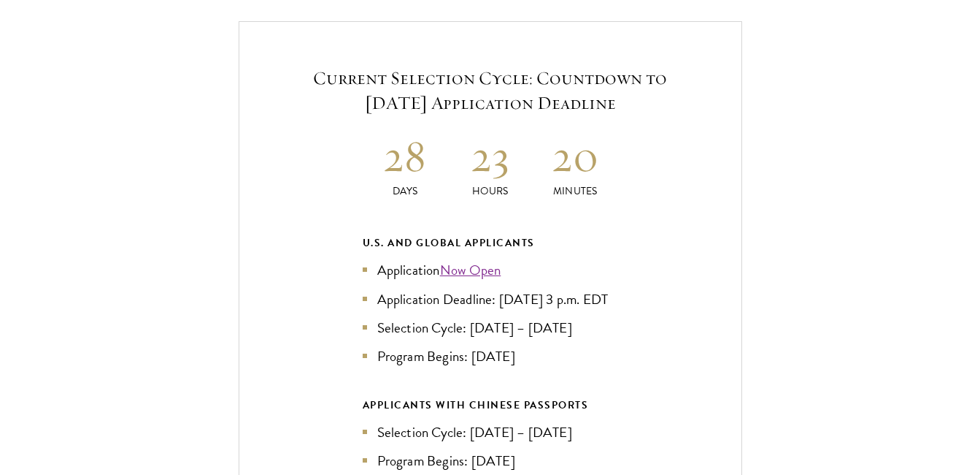 This screenshot has height=475, width=980. I want to click on div: U.S. and Global Applicants, so click(490, 242).